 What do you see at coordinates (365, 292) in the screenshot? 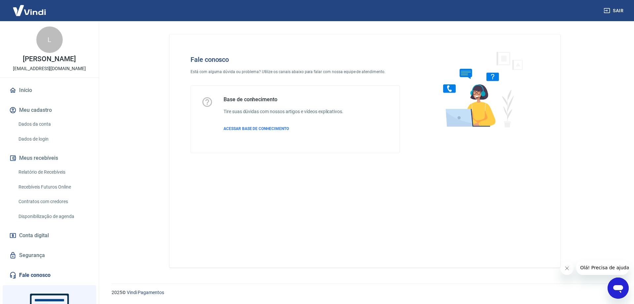
I see `p: 2025 ©` at bounding box center [365, 292].